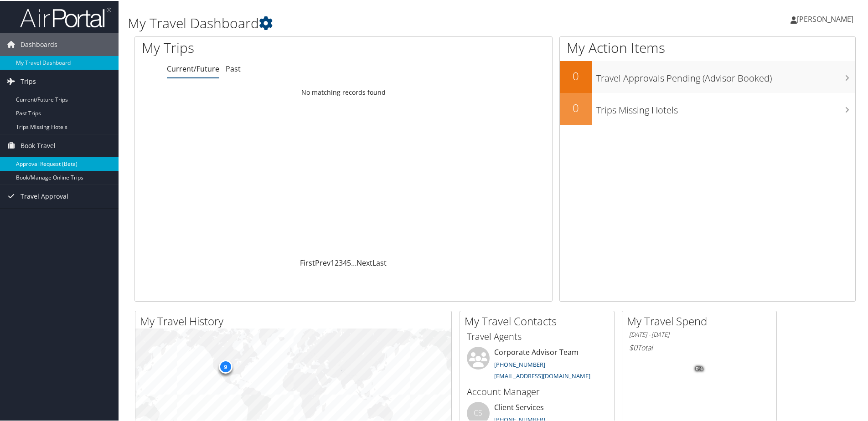  Describe the element at coordinates (708, 76) in the screenshot. I see `a: 0Travel Approvals Pending (Advisor Booked)` at that location.